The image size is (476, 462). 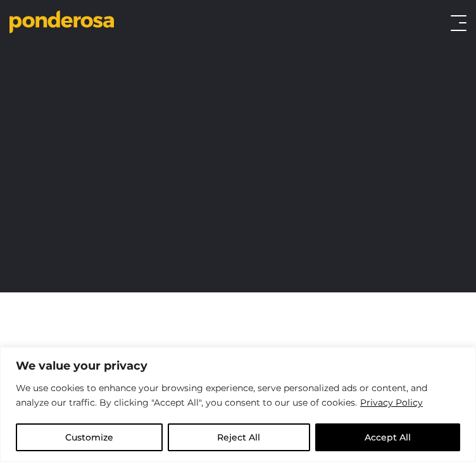 What do you see at coordinates (59, 23) in the screenshot?
I see `a: Go to homepage` at bounding box center [59, 23].